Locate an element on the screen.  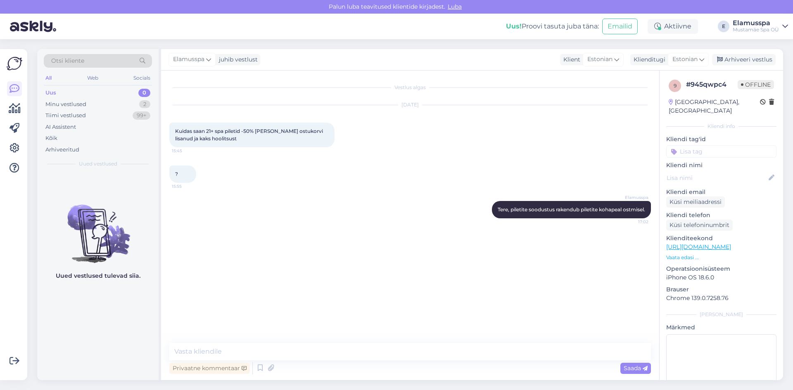
div: Web is located at coordinates (93, 78).